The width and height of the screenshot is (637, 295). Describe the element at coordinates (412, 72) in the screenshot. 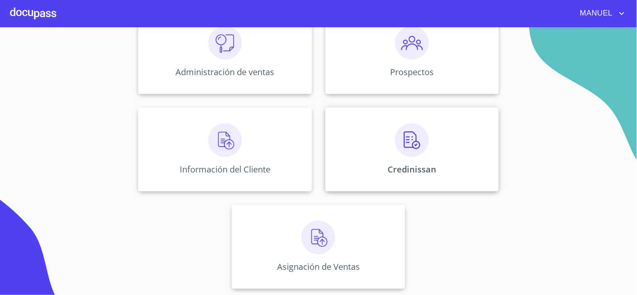

I see `p: Prospectos` at that location.